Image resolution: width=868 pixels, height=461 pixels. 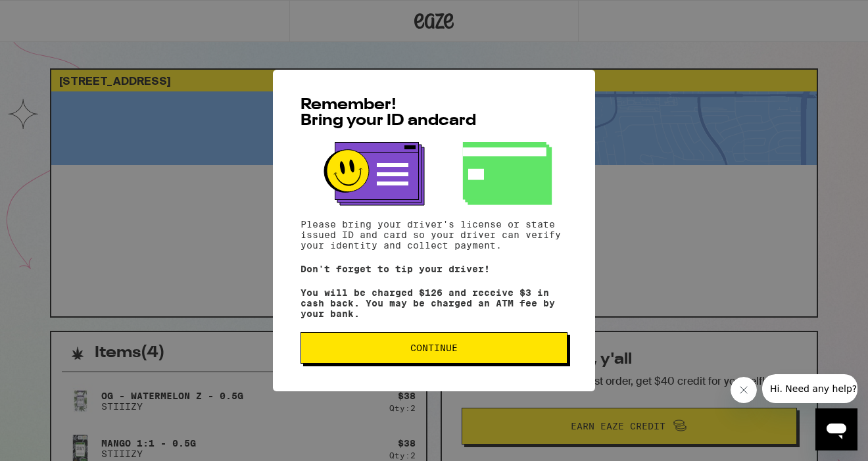 What do you see at coordinates (434, 303) in the screenshot?
I see `p: You will be charged $126 and receive $3 in cash back. You may be charged an ATM fee by your bank.` at bounding box center [434, 303].